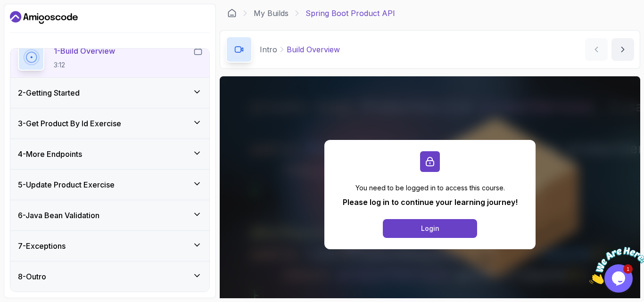 Image resolution: width=644 pixels, height=302 pixels. I want to click on button: 6-Java Bean Validation, so click(110, 215).